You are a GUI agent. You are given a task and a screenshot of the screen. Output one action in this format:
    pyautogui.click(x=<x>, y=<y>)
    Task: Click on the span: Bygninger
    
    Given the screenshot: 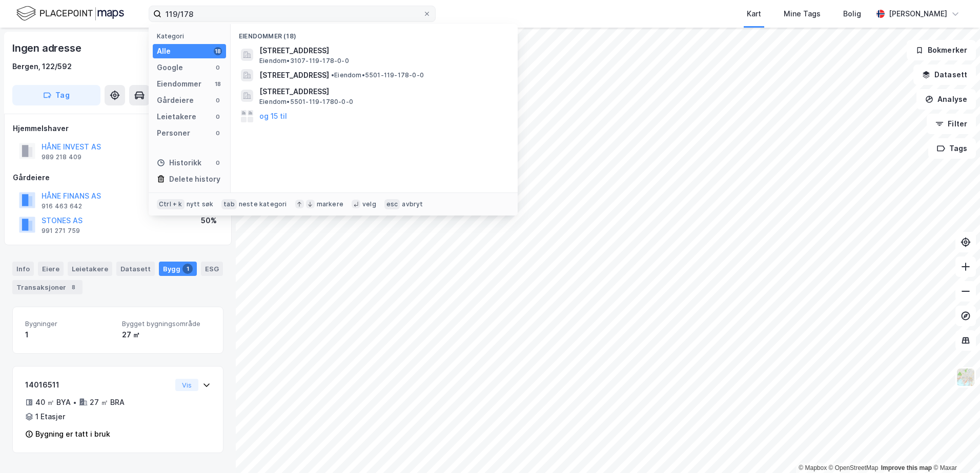 What is the action you would take?
    pyautogui.click(x=69, y=324)
    